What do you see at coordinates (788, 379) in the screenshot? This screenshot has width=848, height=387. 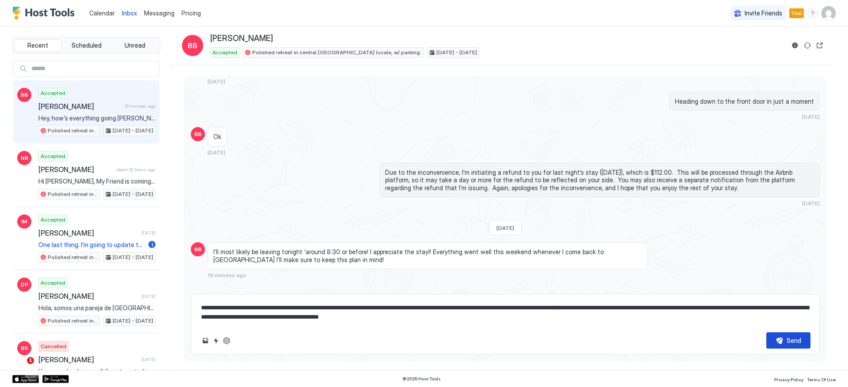 I see `a: Privacy Policy` at bounding box center [788, 379].